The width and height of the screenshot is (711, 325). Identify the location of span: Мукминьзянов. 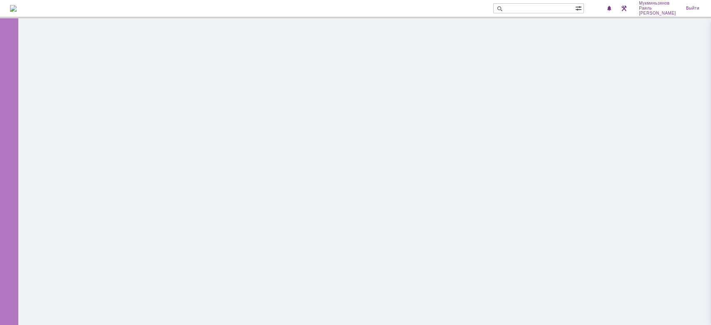
(657, 3).